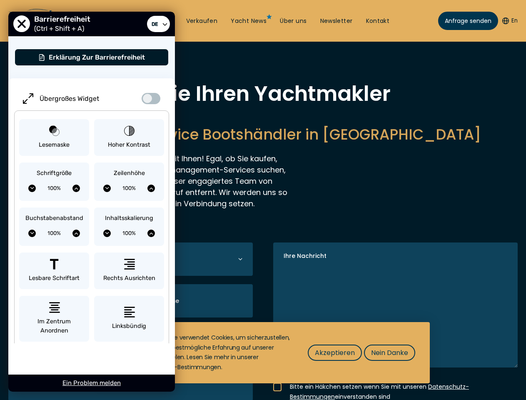  What do you see at coordinates (92, 383) in the screenshot?
I see `a: Ein Problem melden` at bounding box center [92, 383].